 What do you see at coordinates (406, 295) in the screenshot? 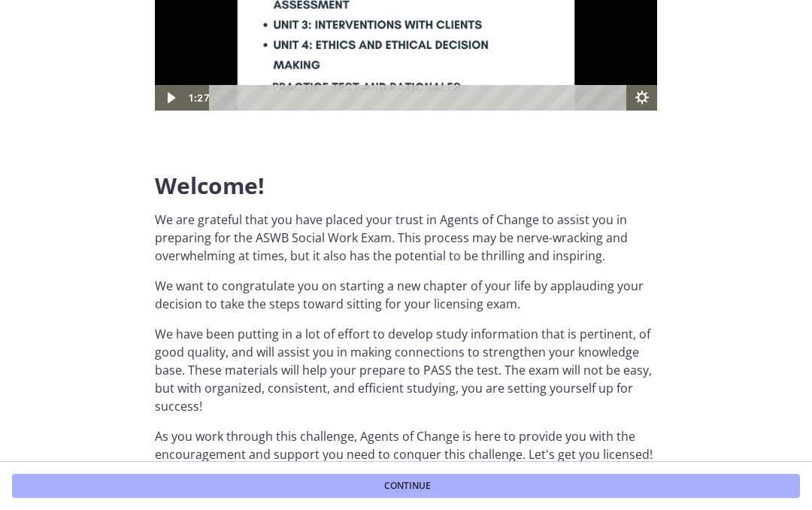
I see `p: We want to congratulate you on starting a new chapter of your life by applauding your decision to...` at bounding box center [406, 295].